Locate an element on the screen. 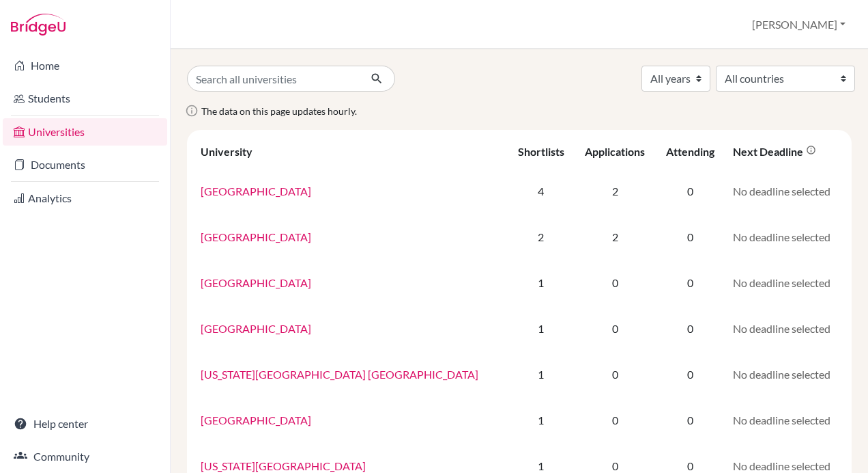  a: Analytics is located at coordinates (85, 198).